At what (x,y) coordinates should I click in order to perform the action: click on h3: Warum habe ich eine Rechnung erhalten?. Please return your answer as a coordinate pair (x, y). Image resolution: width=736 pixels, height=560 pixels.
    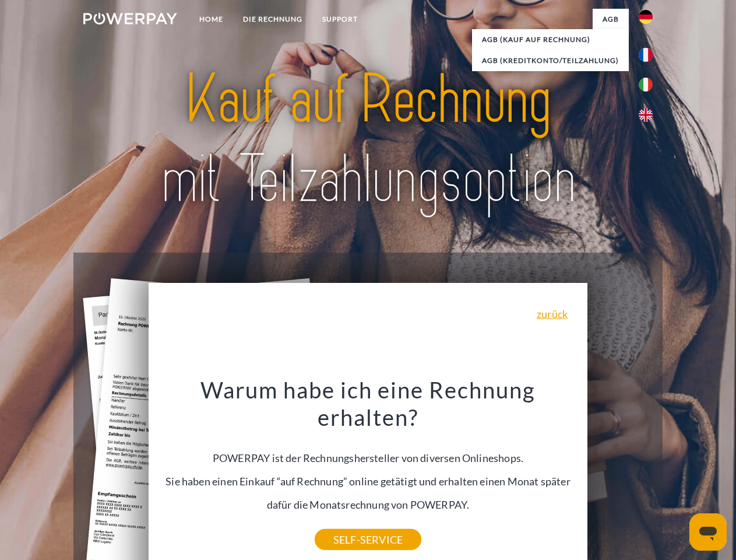
    Looking at the image, I should click on (368, 403).